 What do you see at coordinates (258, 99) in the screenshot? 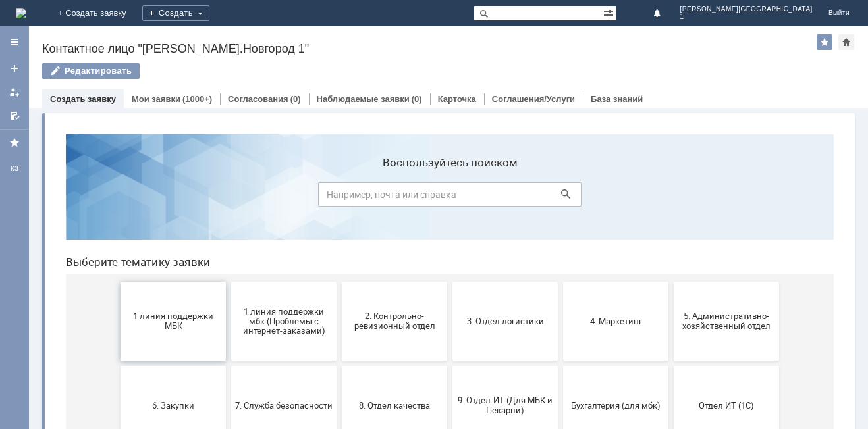
I see `a: Согласования` at bounding box center [258, 99].